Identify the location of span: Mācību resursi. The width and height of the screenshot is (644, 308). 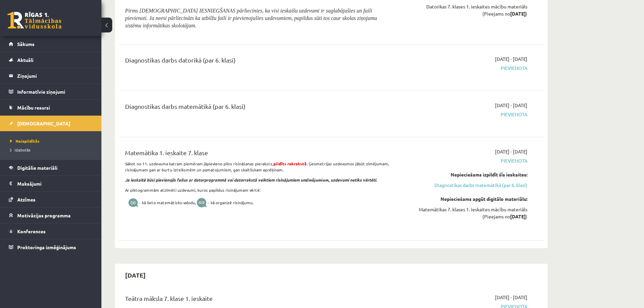
(34, 108).